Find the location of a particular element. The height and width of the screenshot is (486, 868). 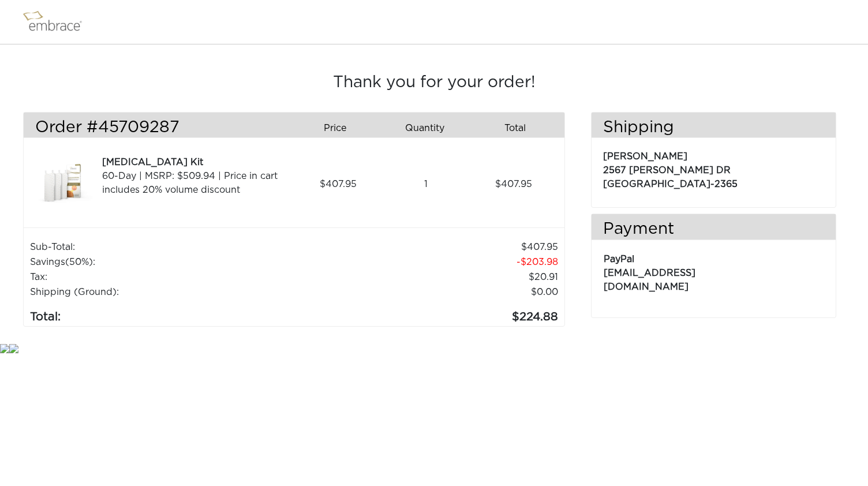

span: (50%) is located at coordinates (79, 262).